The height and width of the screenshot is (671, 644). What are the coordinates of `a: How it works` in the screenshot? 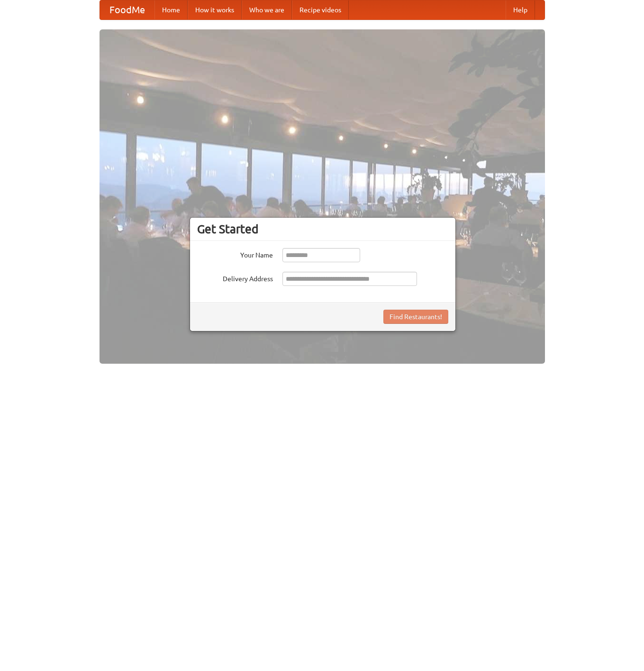 It's located at (215, 10).